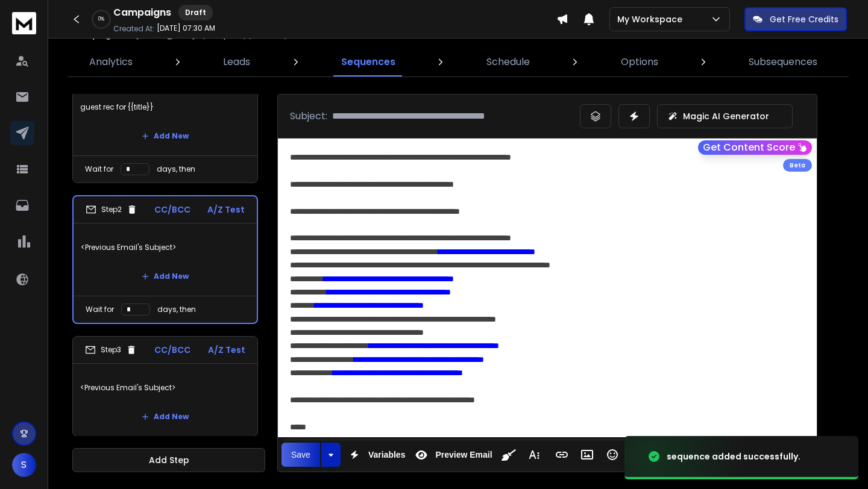 The height and width of the screenshot is (489, 868). What do you see at coordinates (308, 117) in the screenshot?
I see `p: Subject:` at bounding box center [308, 117].